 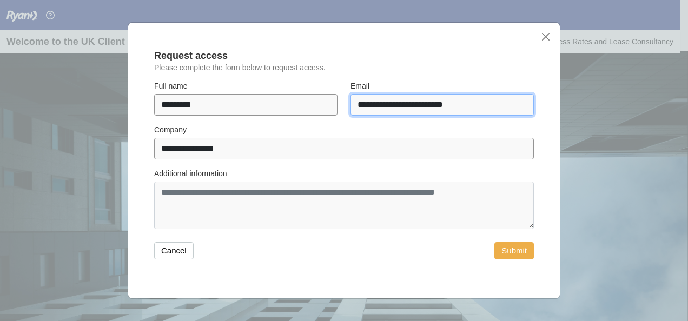 What do you see at coordinates (170, 130) in the screenshot?
I see `label: Company` at bounding box center [170, 130].